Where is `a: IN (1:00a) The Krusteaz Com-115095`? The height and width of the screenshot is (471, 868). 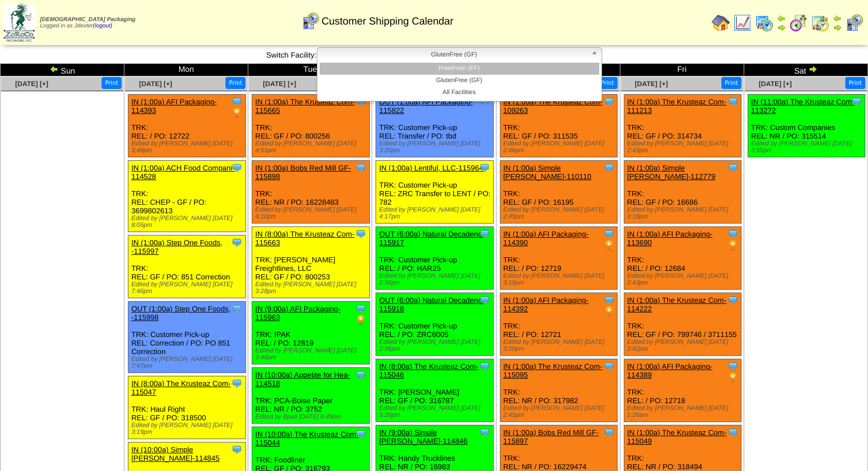
a: IN (1:00a) The Krusteaz Com-115095 is located at coordinates (553, 371).